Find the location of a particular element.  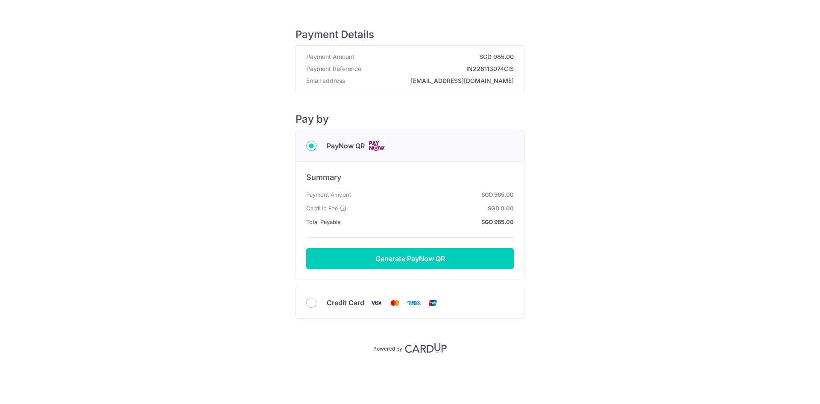

p: Powered by is located at coordinates (388, 348).